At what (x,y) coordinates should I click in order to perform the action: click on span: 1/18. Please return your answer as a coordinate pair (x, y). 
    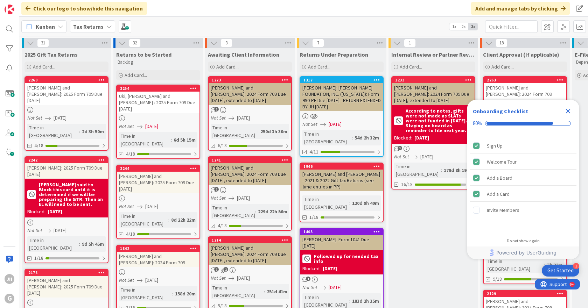
    Looking at the image, I should click on (314, 217).